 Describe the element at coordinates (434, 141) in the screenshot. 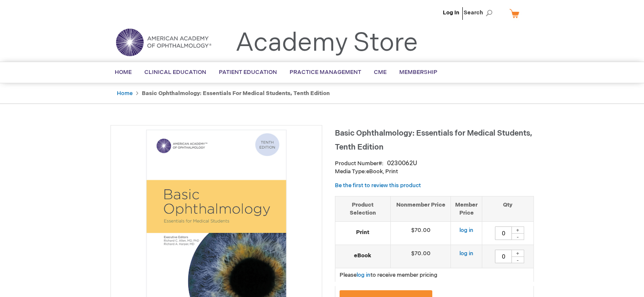

I see `span: Basic Ophthalmology: Essentials for Medical Students, Tenth Edition` at that location.